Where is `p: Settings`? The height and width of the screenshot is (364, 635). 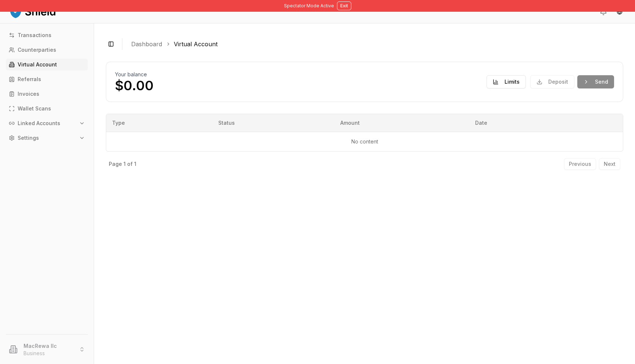 p: Settings is located at coordinates (28, 138).